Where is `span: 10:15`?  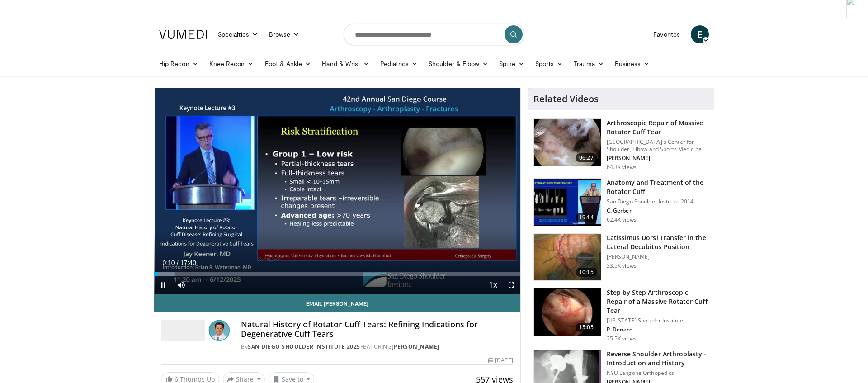 span: 10:15 is located at coordinates (586, 272).